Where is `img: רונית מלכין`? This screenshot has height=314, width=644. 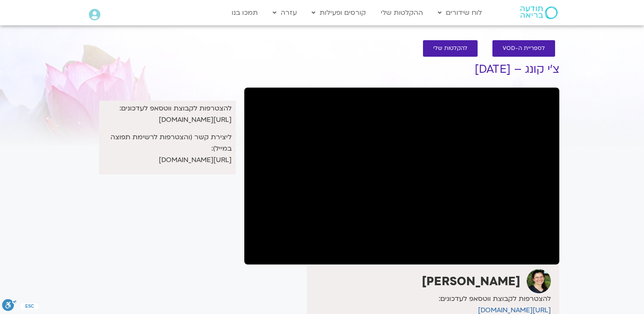 img: רונית מלכין is located at coordinates (539, 281).